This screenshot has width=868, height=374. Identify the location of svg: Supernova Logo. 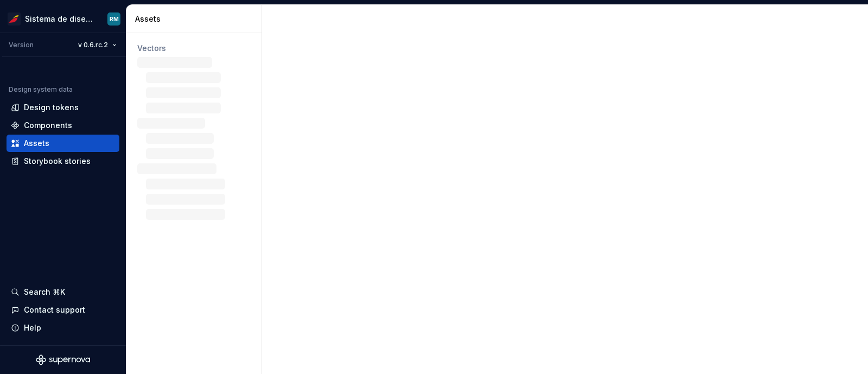
(63, 360).